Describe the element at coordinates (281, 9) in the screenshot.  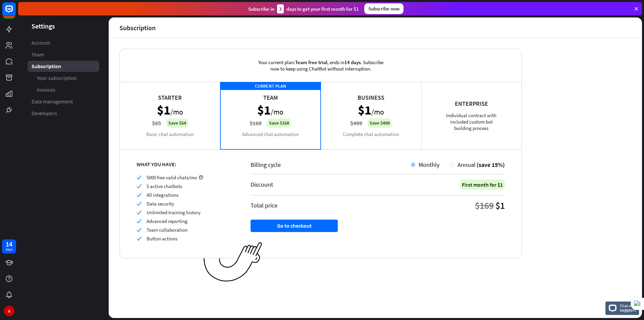
I see `div: 3` at that location.